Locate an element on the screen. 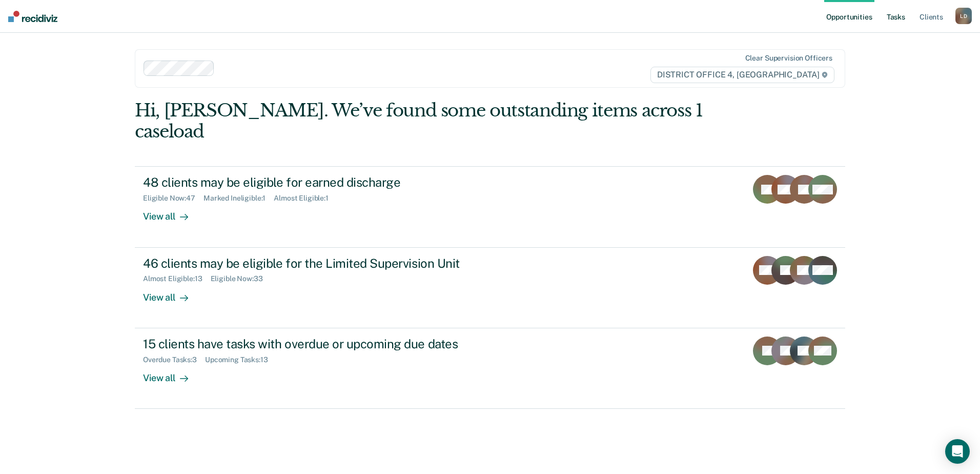  div: Eligible Now : 33 is located at coordinates (241, 278).